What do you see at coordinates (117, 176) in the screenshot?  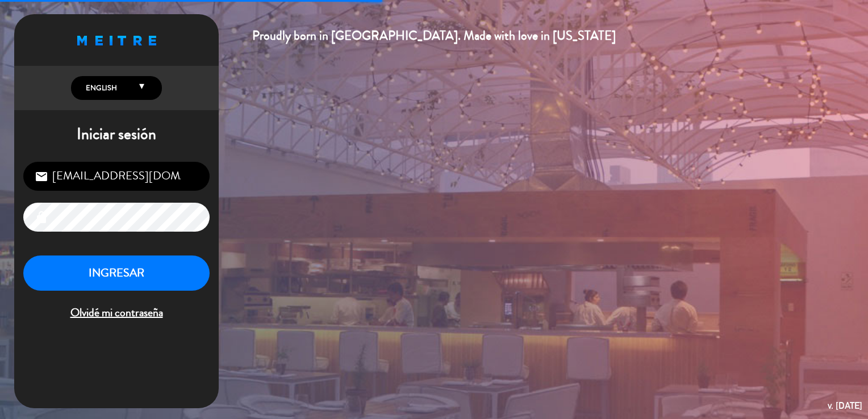 I see `input: Correo Electrónico` at bounding box center [117, 176].